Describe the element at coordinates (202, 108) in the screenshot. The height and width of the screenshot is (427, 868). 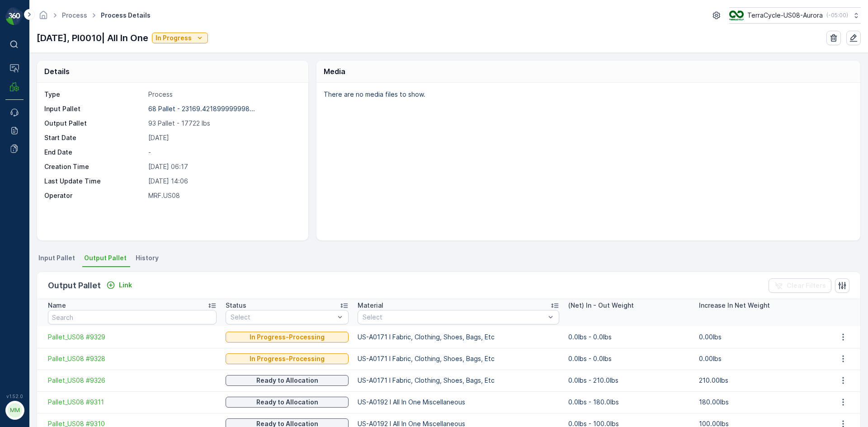
I see `p: 68 Pallet - 23169.421899999998...` at that location.